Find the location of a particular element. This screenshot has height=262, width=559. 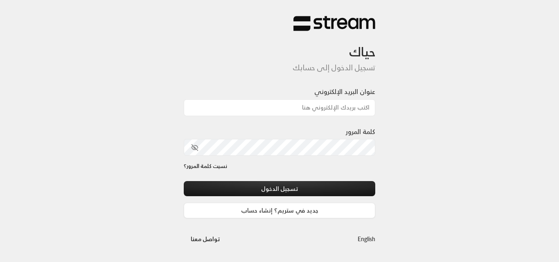

a: English is located at coordinates (366, 239).